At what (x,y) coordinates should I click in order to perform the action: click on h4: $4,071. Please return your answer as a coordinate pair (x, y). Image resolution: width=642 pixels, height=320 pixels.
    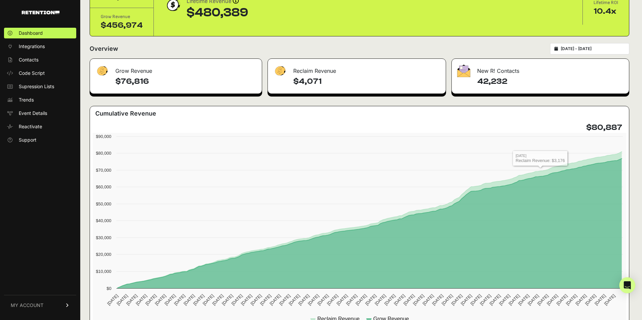
    Looking at the image, I should click on (367, 82).